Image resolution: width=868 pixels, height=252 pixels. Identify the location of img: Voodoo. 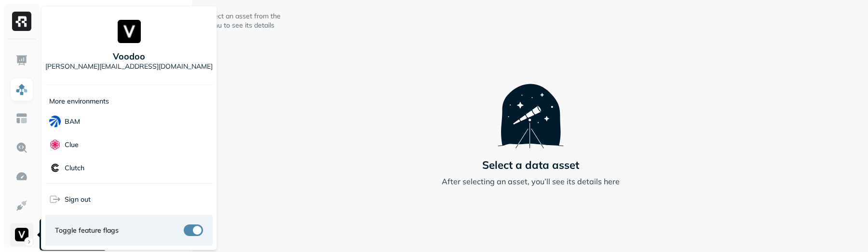
(129, 31).